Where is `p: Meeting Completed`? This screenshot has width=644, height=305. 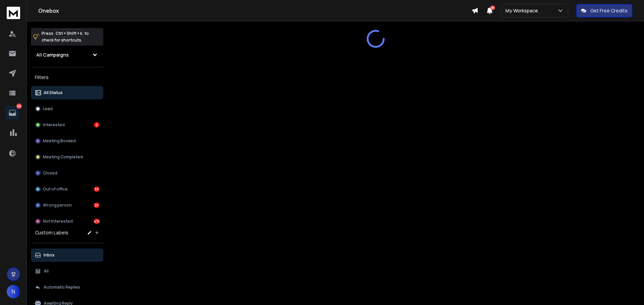
p: Meeting Completed is located at coordinates (63, 157).